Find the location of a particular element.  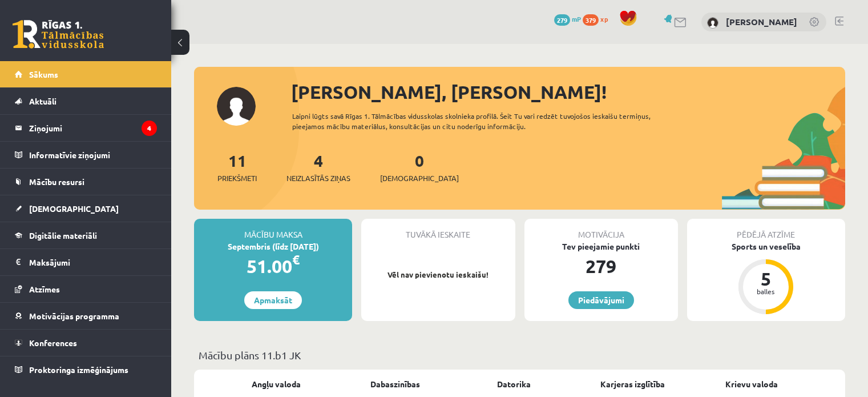

div: Tev pieejamie punkti is located at coordinates (600, 246).